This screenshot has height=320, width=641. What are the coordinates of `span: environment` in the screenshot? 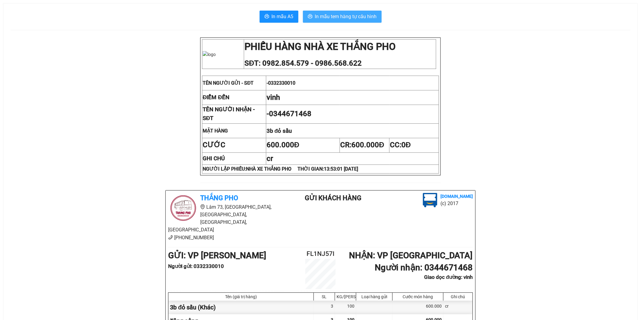 It's located at (203, 207).